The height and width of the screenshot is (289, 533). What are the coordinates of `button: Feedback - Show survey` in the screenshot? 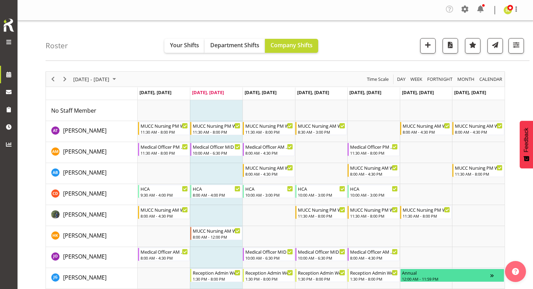 It's located at (526, 145).